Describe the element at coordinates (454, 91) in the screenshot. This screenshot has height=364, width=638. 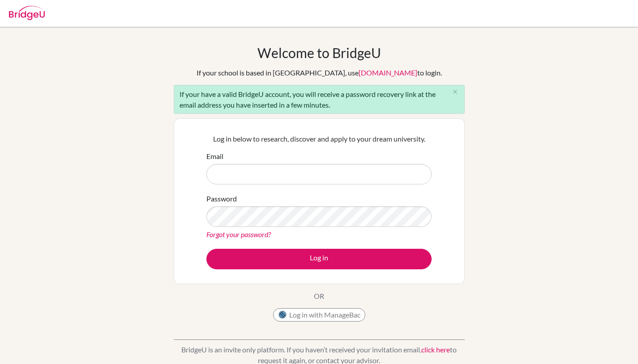
I see `i: close` at that location.